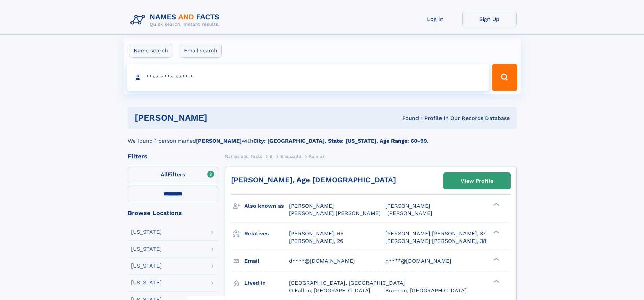  What do you see at coordinates (173, 175) in the screenshot?
I see `label: Filters` at bounding box center [173, 175].